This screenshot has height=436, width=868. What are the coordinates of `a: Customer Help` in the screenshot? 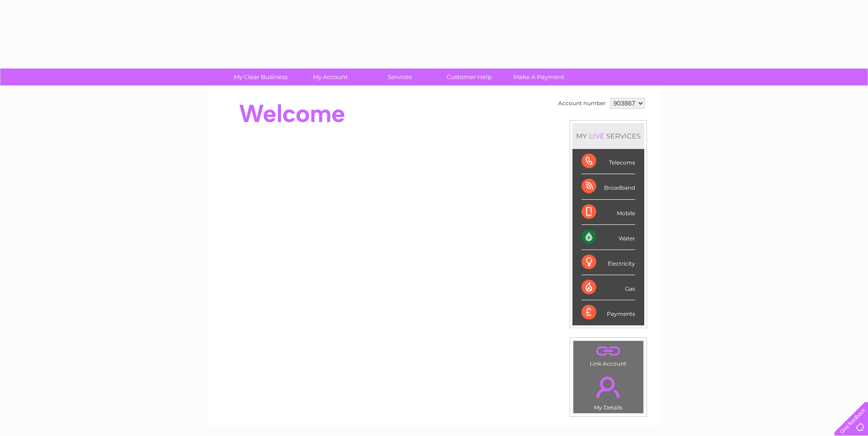 It's located at (469, 77).